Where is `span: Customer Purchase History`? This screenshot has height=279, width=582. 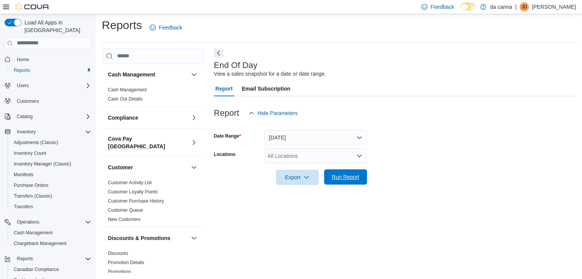
span: Customer Purchase History is located at coordinates (136, 201).